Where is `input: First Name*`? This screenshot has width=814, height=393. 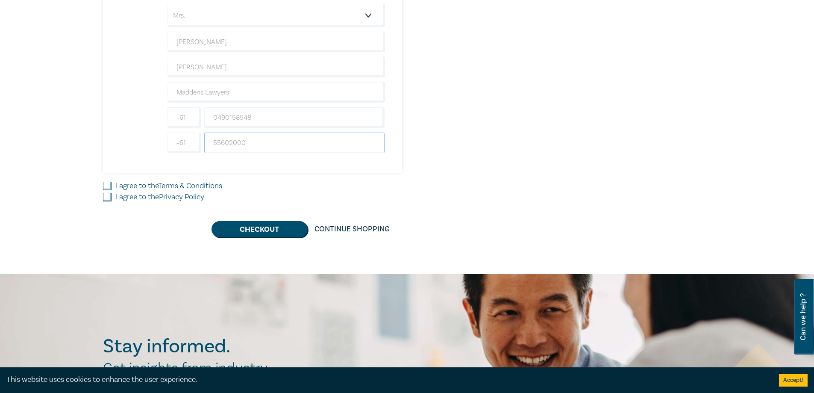 input: First Name* is located at coordinates (276, 42).